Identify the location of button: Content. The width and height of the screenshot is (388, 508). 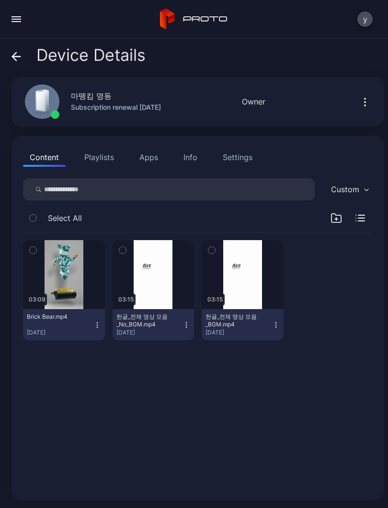
(44, 157).